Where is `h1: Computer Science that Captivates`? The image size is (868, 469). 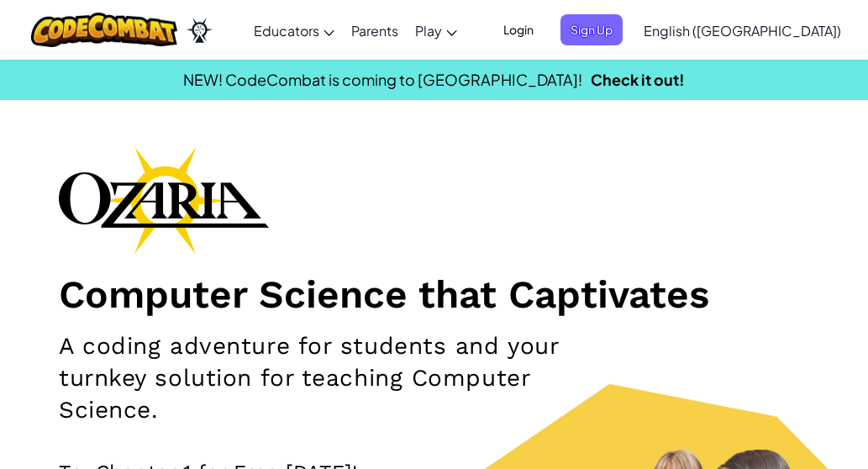
h1: Computer Science that Captivates is located at coordinates (433, 294).